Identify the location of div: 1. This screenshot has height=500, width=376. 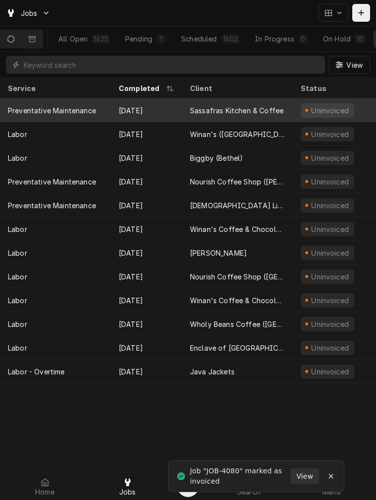
(161, 39).